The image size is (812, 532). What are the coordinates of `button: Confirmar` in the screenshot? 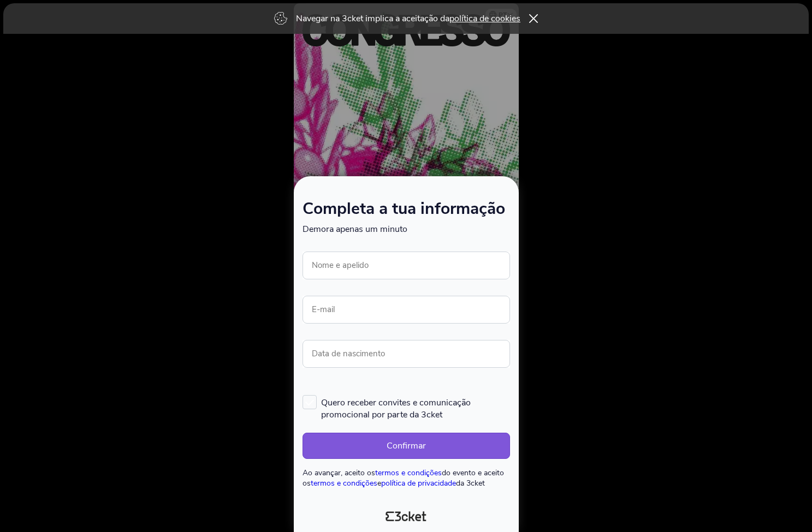 It's located at (406, 446).